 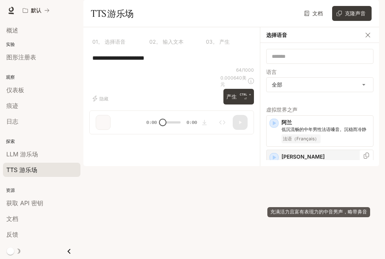 I want to click on font: 64/1000, so click(x=245, y=70).